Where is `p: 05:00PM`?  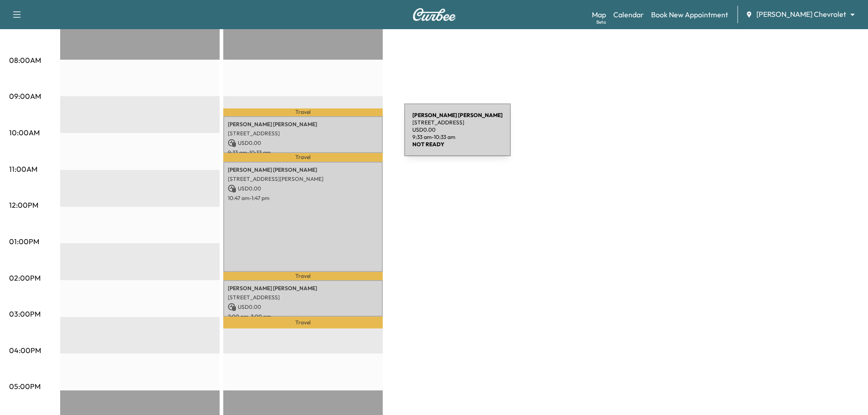
p: 05:00PM is located at coordinates (24, 386).